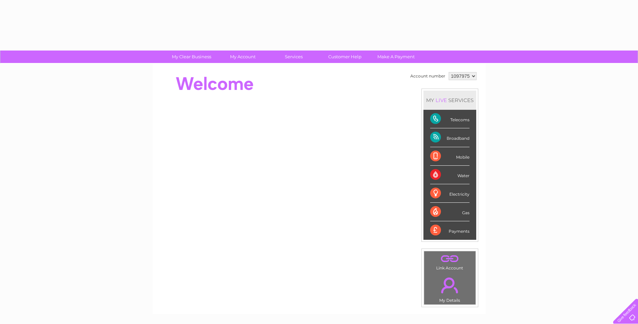 This screenshot has height=324, width=638. I want to click on div: LIVE, so click(442, 100).